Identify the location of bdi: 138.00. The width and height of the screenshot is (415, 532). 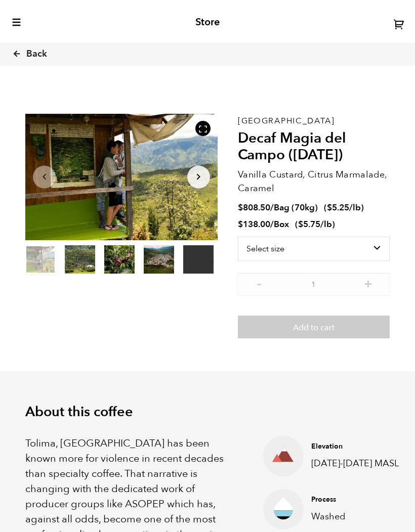
(254, 224).